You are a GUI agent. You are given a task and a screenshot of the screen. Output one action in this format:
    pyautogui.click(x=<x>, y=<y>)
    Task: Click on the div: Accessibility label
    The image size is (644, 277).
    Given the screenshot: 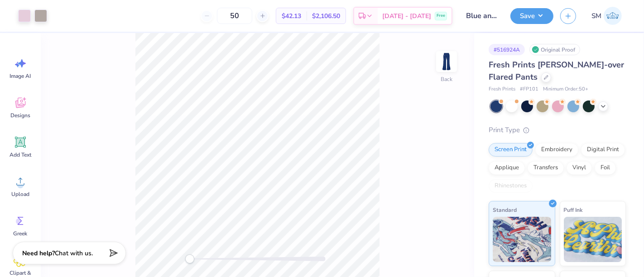 What is the action you would take?
    pyautogui.click(x=190, y=259)
    